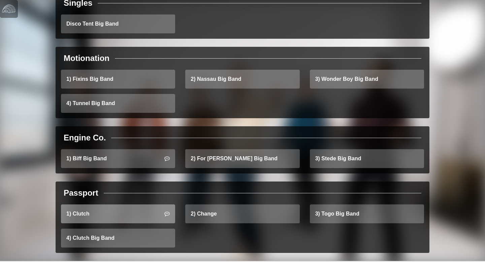 Image resolution: width=485 pixels, height=262 pixels. I want to click on div: Motionation, so click(87, 58).